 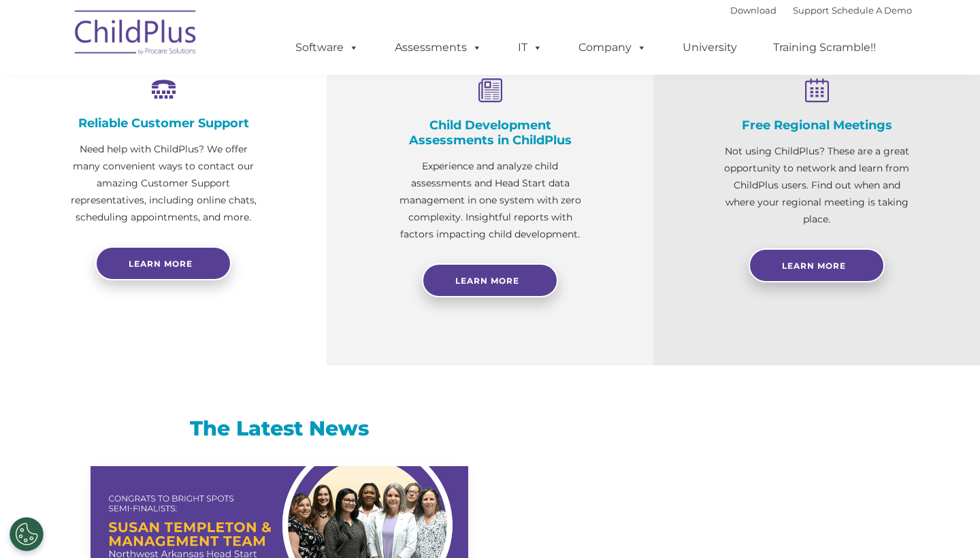 I want to click on p: Not using ChildPlus? These are a great opportunity to network and learn from ChildPlus users. Fin..., so click(x=817, y=185).